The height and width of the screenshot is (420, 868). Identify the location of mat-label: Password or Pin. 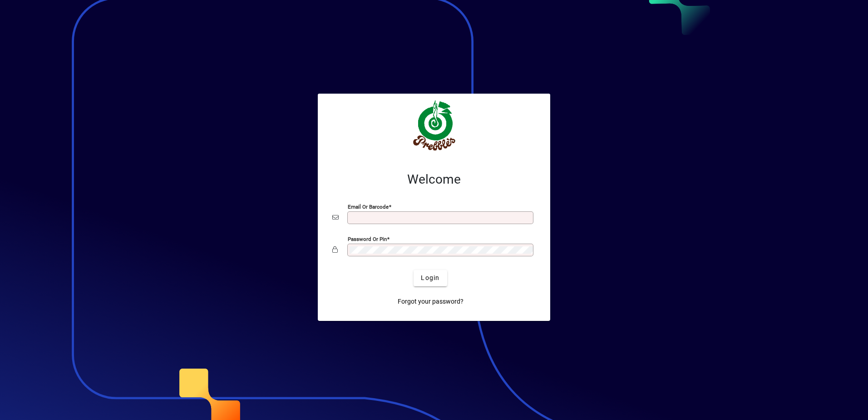
(367, 238).